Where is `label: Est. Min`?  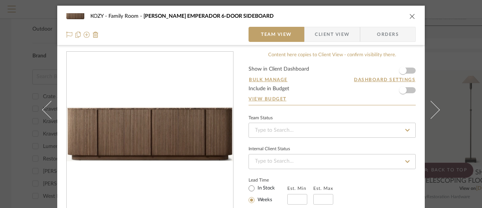
label: Est. Min is located at coordinates (297, 188).